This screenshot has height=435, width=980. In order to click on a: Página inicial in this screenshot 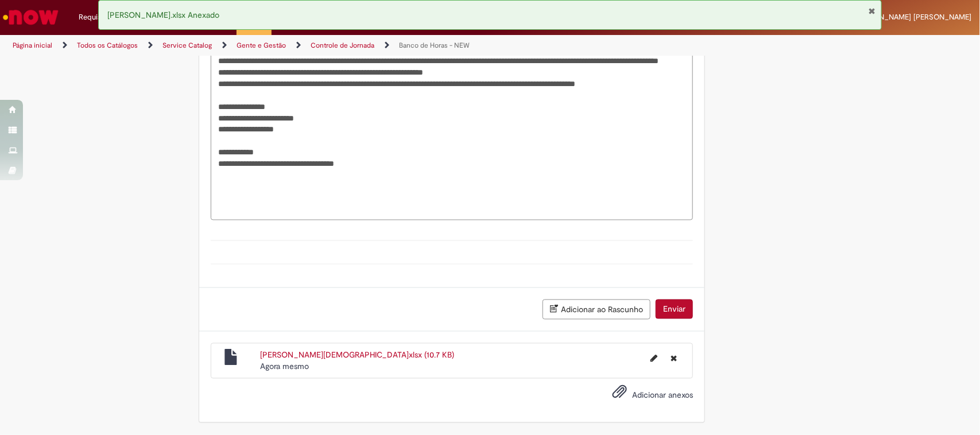, I will do `click(33, 45)`.